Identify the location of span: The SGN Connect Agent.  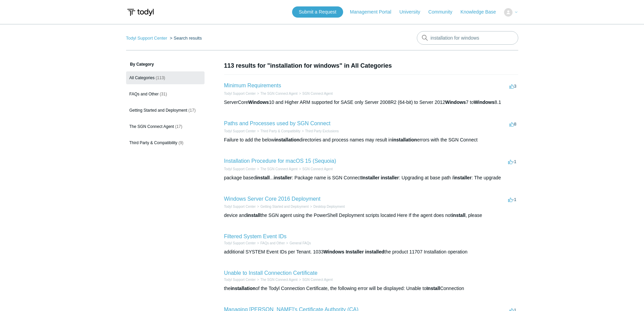
(152, 126).